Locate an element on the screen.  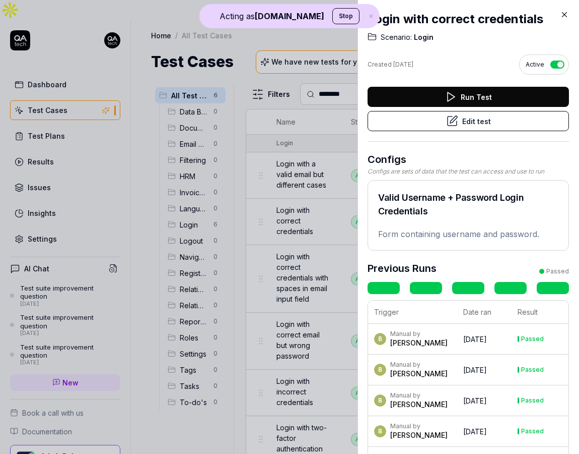
button: Stop is located at coordinates (346, 16).